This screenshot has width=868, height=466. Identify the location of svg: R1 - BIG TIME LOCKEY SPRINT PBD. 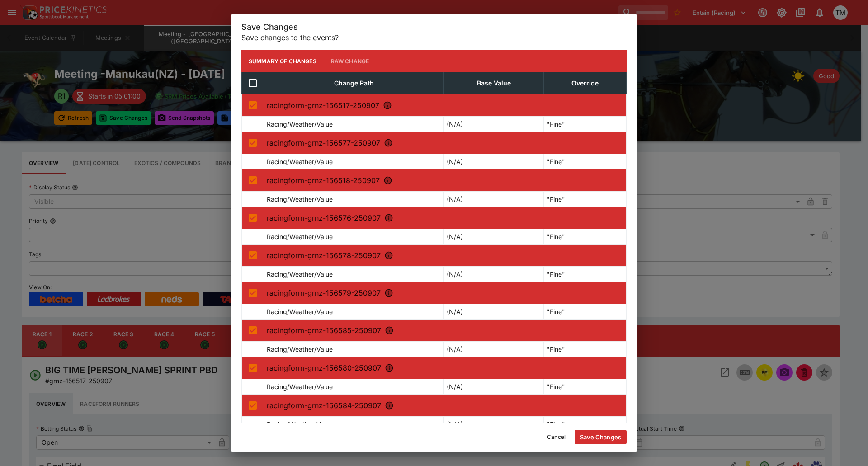
(388, 105).